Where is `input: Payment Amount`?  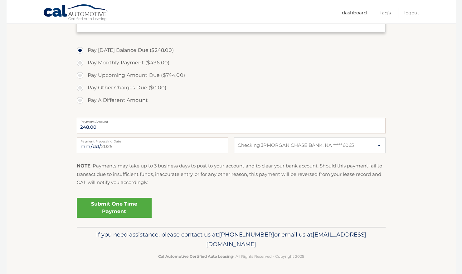
input: Payment Amount is located at coordinates (231, 125).